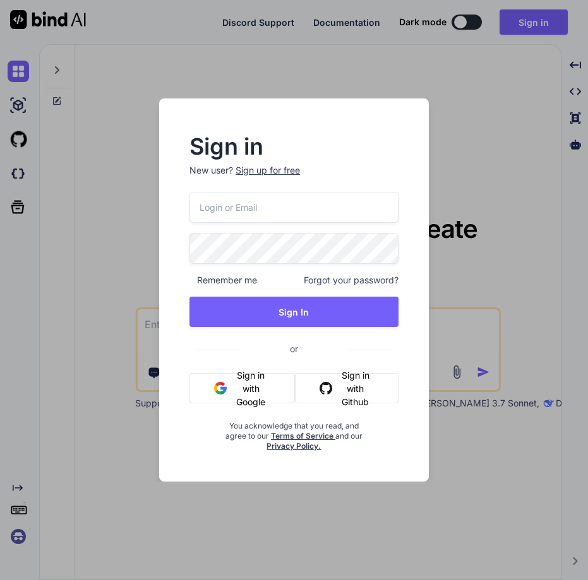 This screenshot has width=588, height=580. I want to click on button: Sign in with Github, so click(347, 388).